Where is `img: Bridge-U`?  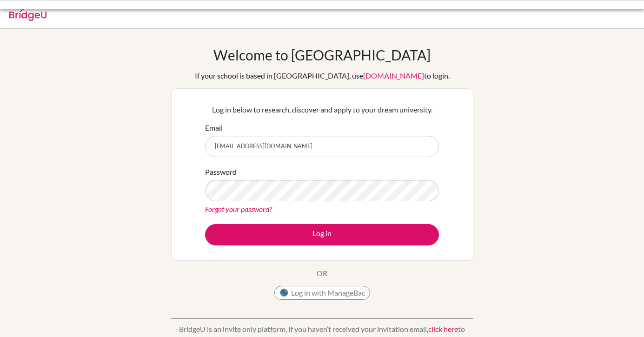
img: Bridge-U is located at coordinates (28, 13).